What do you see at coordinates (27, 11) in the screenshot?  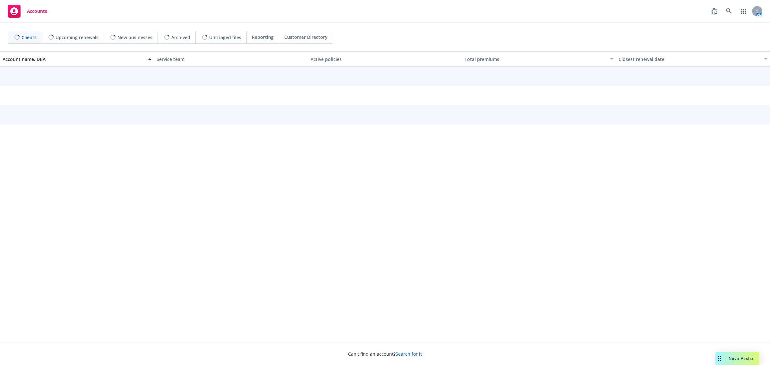 I see `a: Accounts` at bounding box center [27, 11].